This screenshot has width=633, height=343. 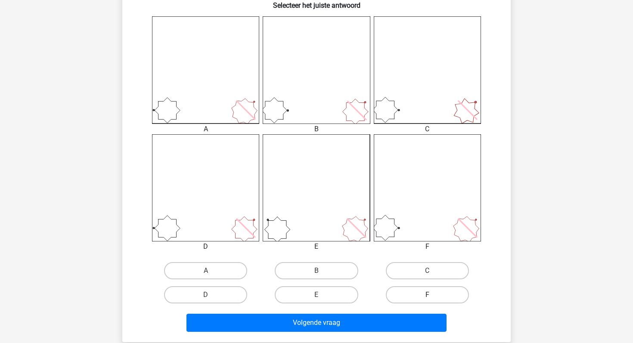 What do you see at coordinates (316, 271) in the screenshot?
I see `label: B` at bounding box center [316, 271].